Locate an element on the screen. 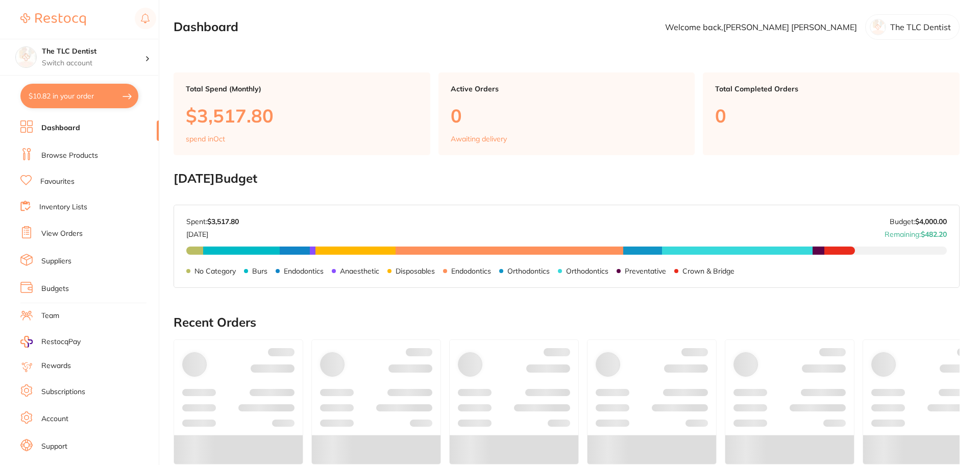 This screenshot has width=980, height=465. a: Rewards is located at coordinates (56, 366).